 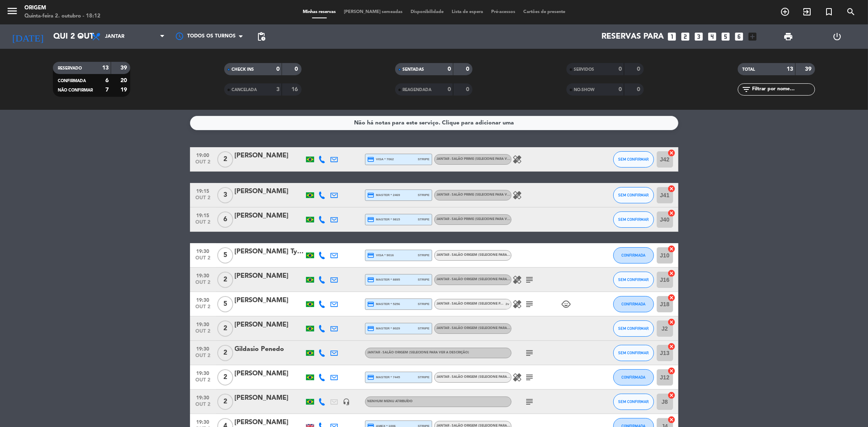 What do you see at coordinates (380, 159) in the screenshot?
I see `span: visa * 7062` at bounding box center [380, 159].